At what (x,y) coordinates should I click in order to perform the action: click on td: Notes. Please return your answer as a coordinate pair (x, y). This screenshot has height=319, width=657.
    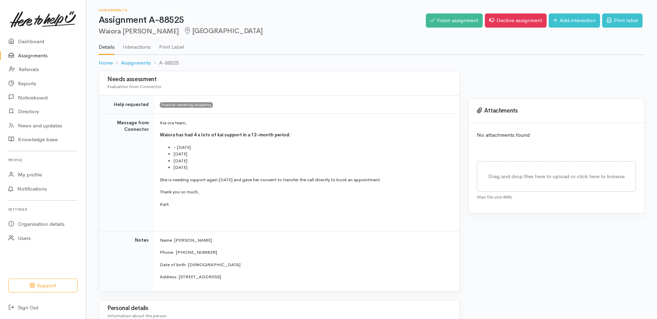
    Looking at the image, I should click on (127, 261).